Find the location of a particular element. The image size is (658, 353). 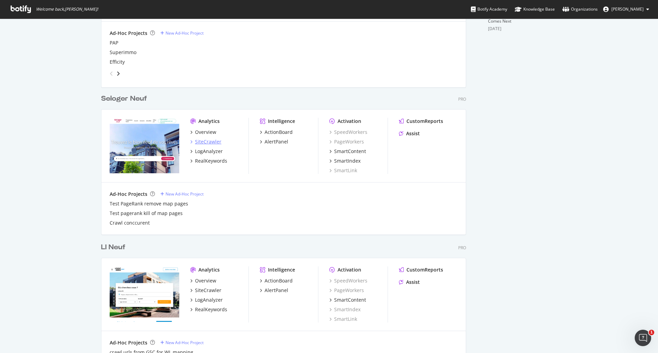

div: Efficity is located at coordinates (117, 62).